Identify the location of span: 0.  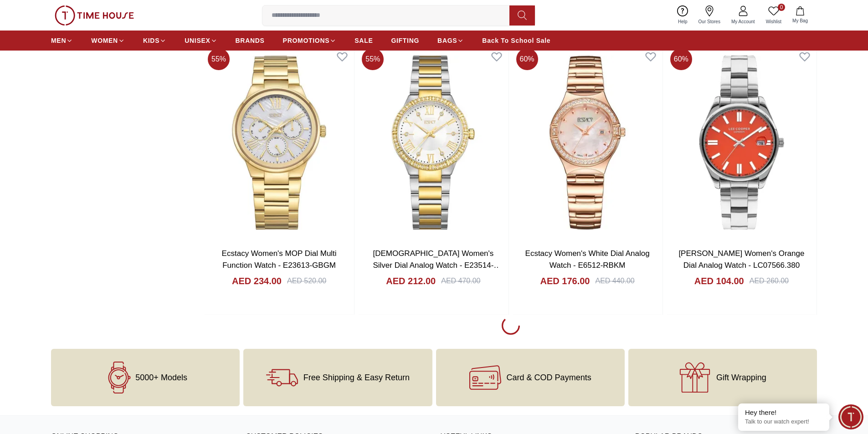
(781, 7).